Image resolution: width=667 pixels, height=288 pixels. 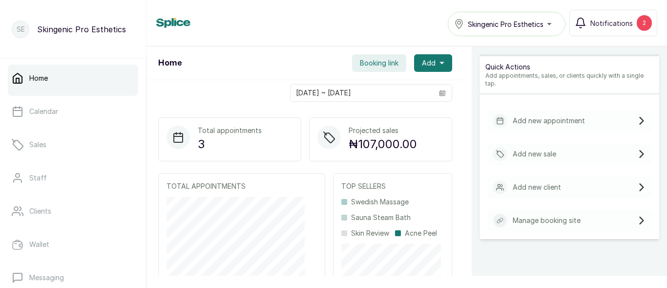 I want to click on p: Acne Peel, so click(x=421, y=233).